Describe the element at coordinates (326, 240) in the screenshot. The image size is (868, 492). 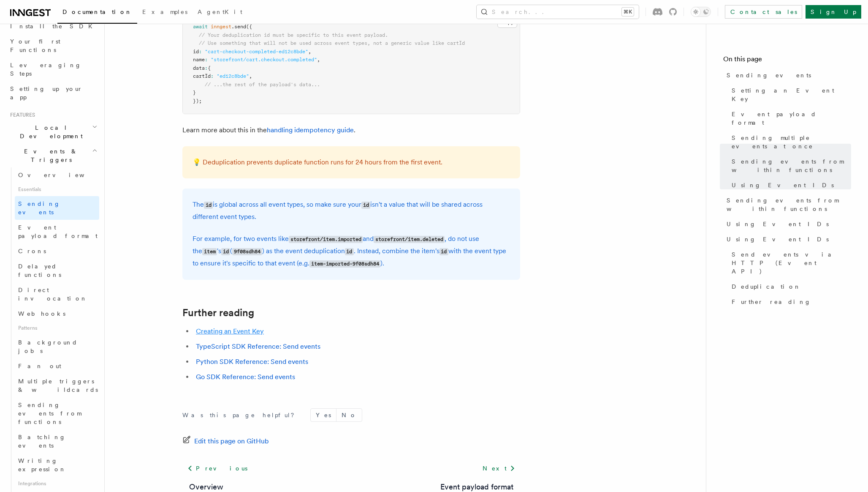
I see `code: storefront/item.imported` at that location.